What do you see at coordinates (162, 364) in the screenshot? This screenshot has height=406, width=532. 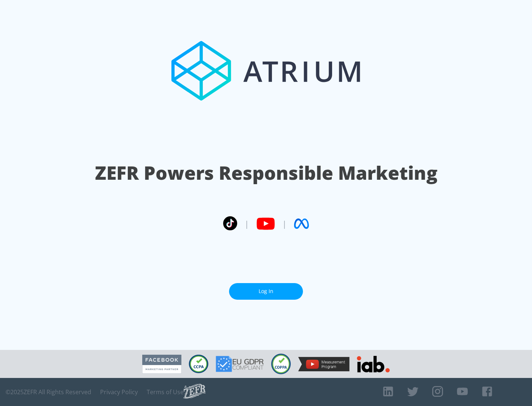 I see `img: Facebook Marketing Partner` at bounding box center [162, 364].